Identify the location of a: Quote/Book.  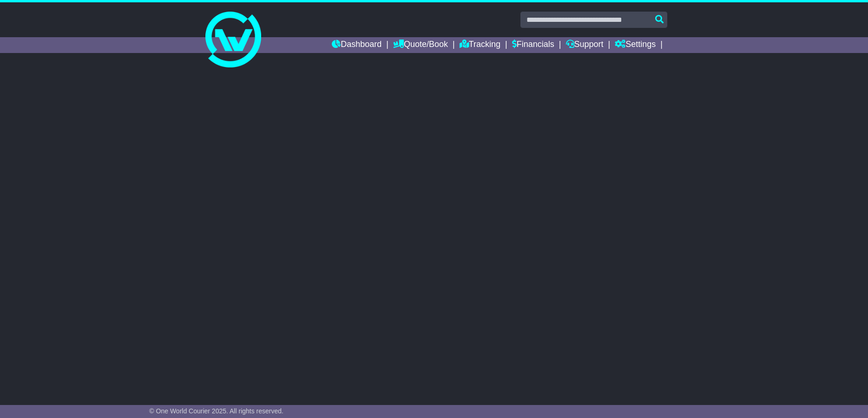
(421, 45).